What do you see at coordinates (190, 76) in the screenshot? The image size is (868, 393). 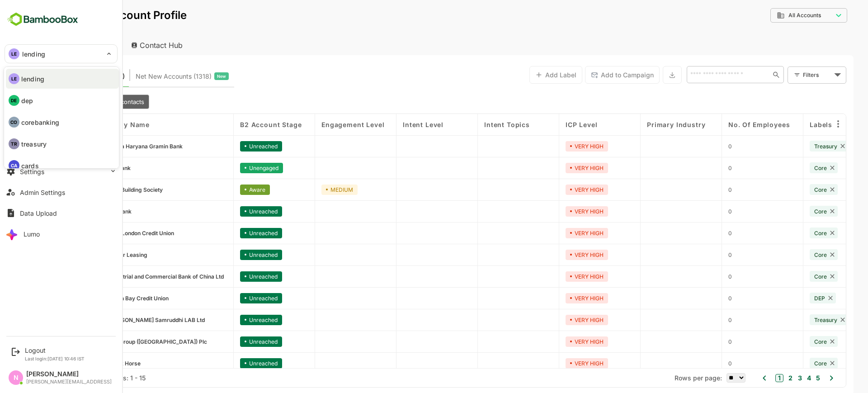 I see `span: New` at bounding box center [190, 76].